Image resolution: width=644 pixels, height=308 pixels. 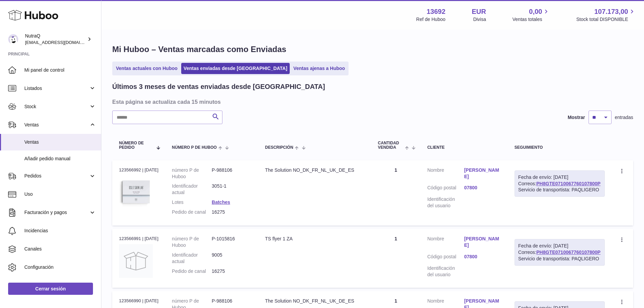 What do you see at coordinates (221, 202) in the screenshot?
I see `a: Batches` at bounding box center [221, 202].